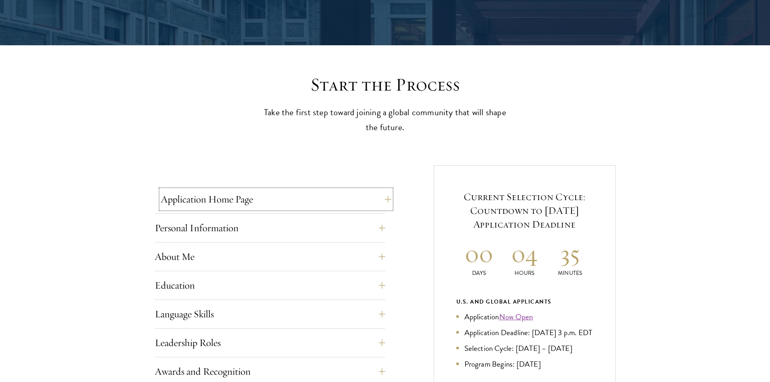 Image resolution: width=770 pixels, height=382 pixels. What do you see at coordinates (524, 273) in the screenshot?
I see `p: Hours` at bounding box center [524, 273].